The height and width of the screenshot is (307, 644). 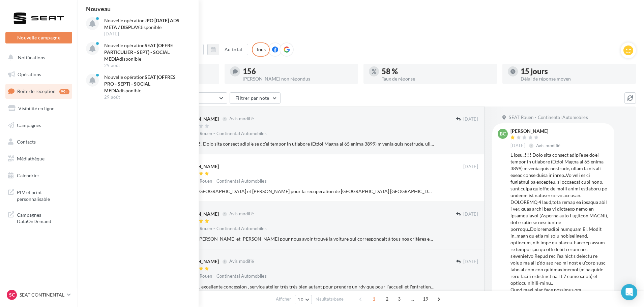 What do you see at coordinates (43, 195) in the screenshot?
I see `span: PLV et print personnalisable` at bounding box center [43, 195].